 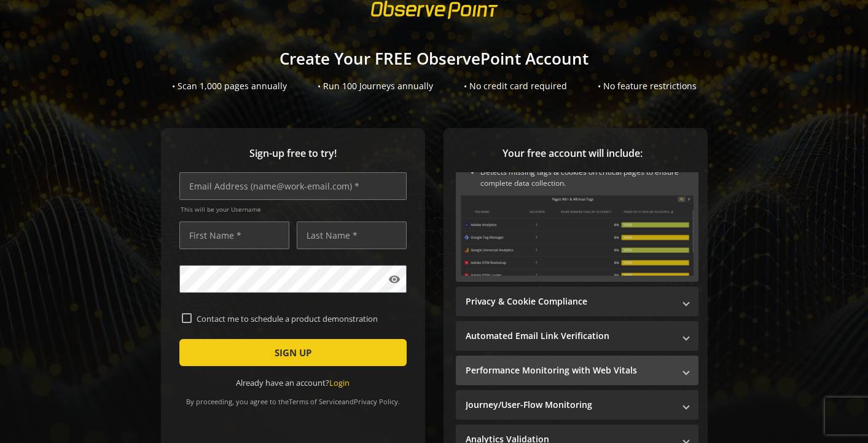 I want to click on input: Last Name *, so click(x=352, y=235).